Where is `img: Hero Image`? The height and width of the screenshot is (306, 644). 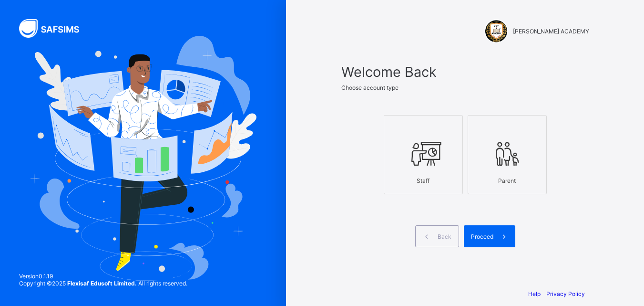
img: Hero Image is located at coordinates (143, 158).